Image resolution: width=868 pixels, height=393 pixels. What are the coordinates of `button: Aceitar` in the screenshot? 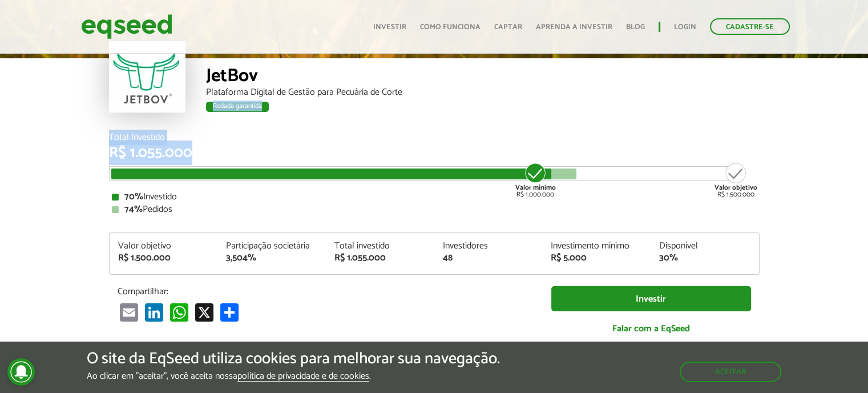 It's located at (731, 372).